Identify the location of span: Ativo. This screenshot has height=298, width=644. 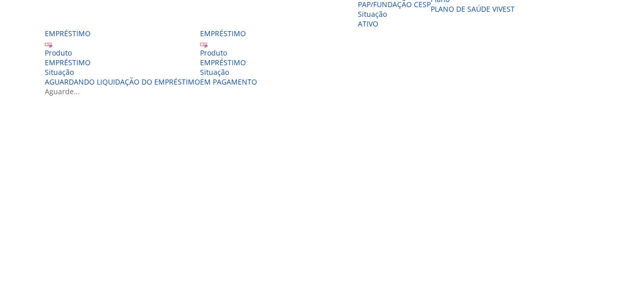
(368, 23).